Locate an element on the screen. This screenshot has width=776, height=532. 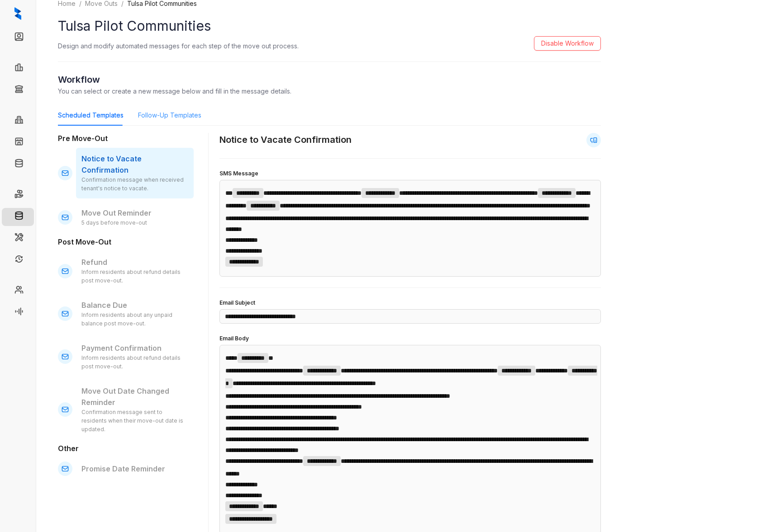
li: Units is located at coordinates (18, 143).